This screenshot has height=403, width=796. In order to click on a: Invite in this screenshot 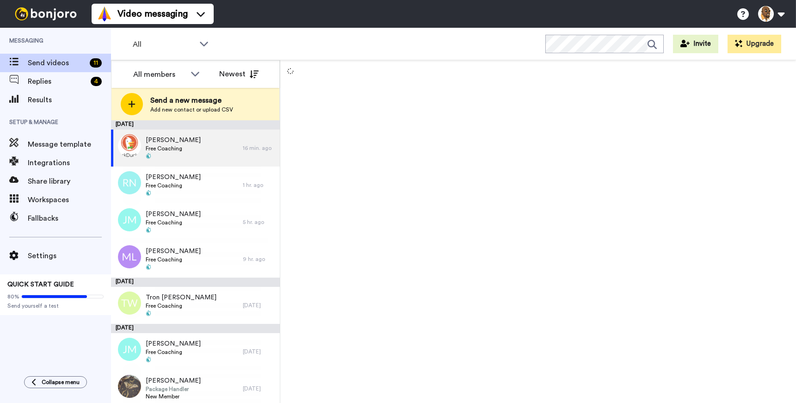, I will do `click(695, 44)`.